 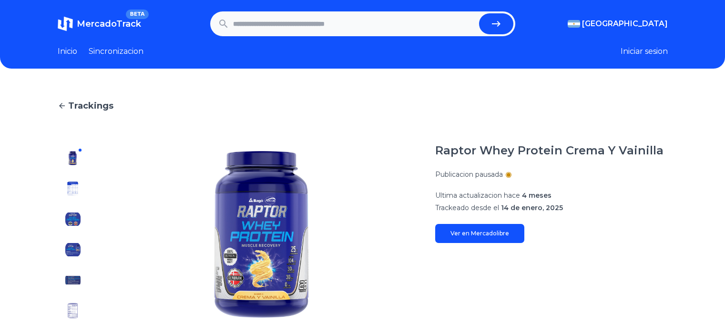 What do you see at coordinates (479, 234) in the screenshot?
I see `a: Ver en Mercadolibre` at bounding box center [479, 234].